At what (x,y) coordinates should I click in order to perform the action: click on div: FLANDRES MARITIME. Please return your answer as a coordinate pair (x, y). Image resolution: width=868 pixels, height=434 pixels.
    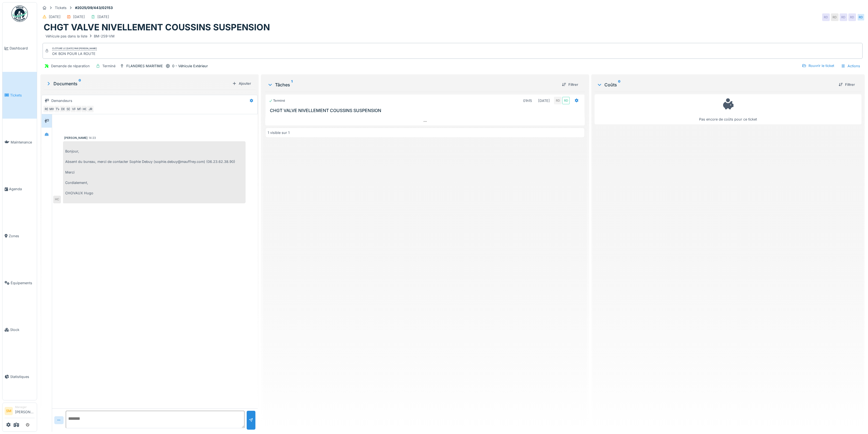
    Looking at the image, I should click on (145, 66).